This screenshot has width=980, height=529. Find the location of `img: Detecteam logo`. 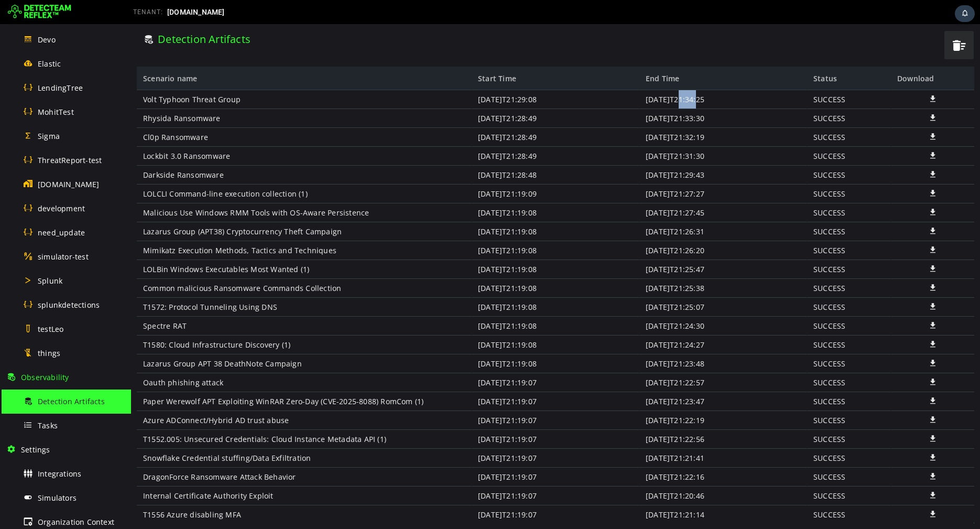

img: Detecteam logo is located at coordinates (39, 12).